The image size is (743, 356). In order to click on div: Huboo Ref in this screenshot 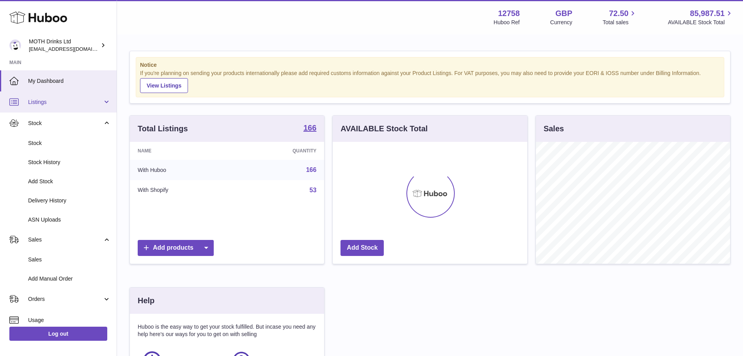, I will do `click(507, 22)`.